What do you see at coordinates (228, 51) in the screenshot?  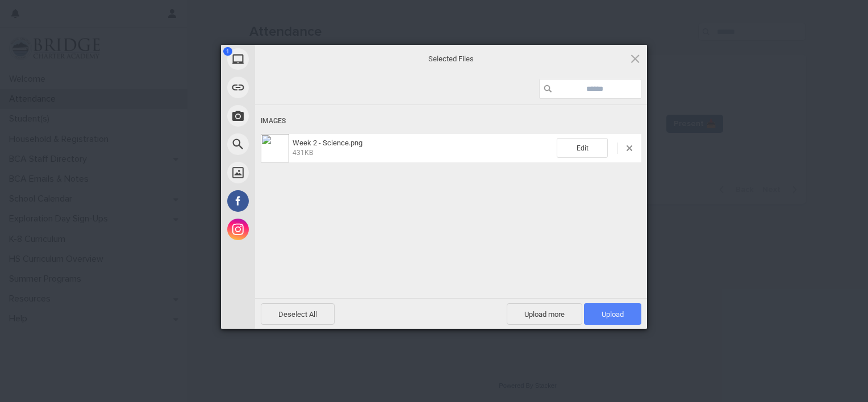 I see `span: 1` at bounding box center [228, 51].